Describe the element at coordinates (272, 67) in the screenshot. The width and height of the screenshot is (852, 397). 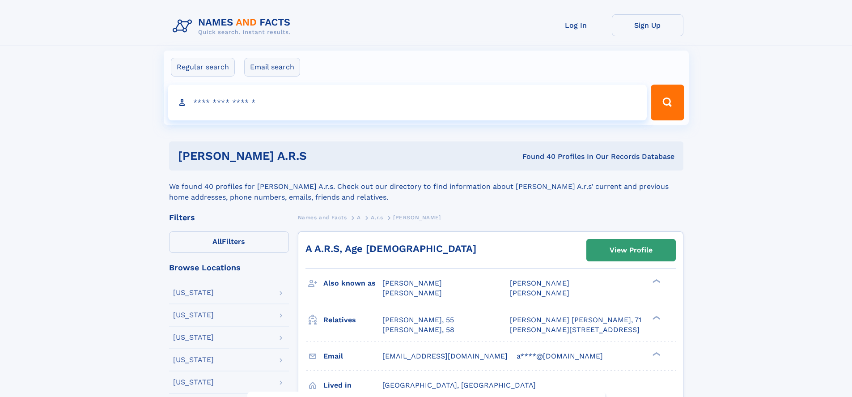
I see `label: Email search` at that location.